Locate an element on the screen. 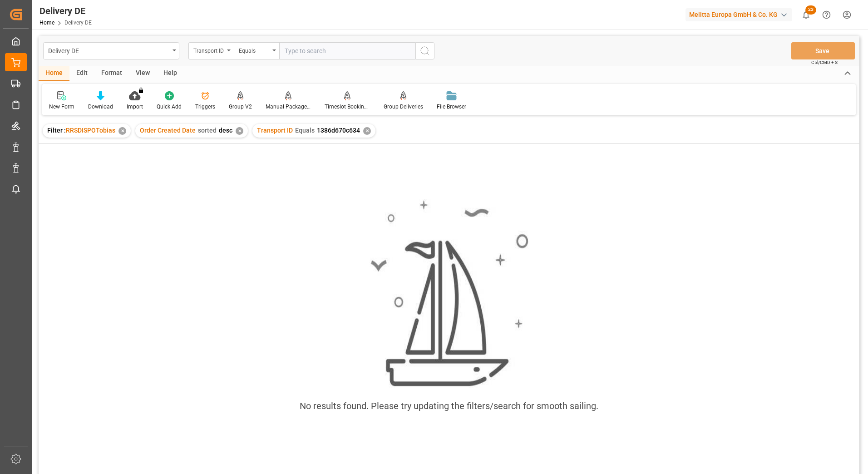  div: View is located at coordinates (143, 73).